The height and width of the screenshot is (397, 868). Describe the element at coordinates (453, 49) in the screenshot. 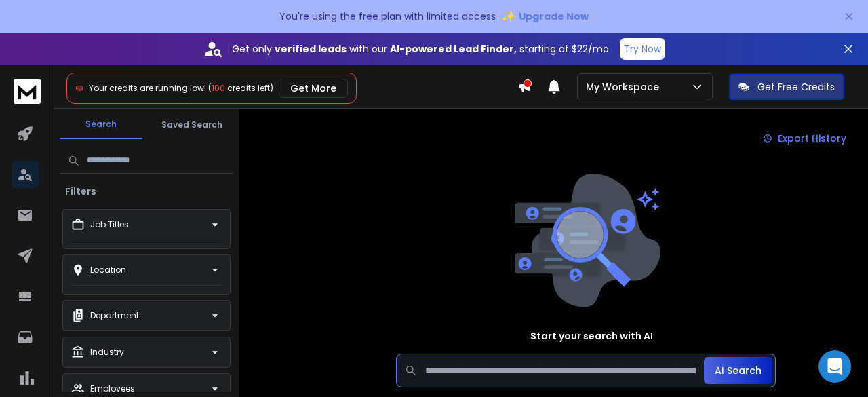

I see `strong: AI-powered Lead Finder,` at that location.